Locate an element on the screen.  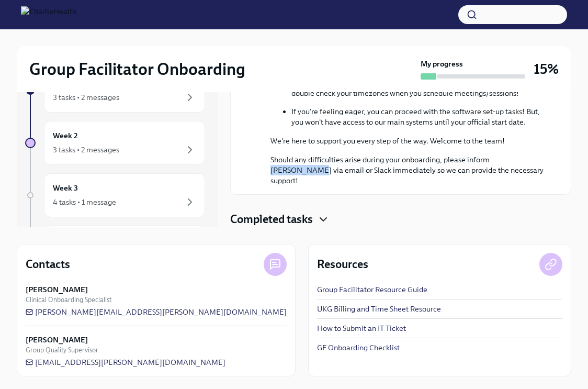
a: UKG Billing and Time Sheet Resource is located at coordinates (379, 309).